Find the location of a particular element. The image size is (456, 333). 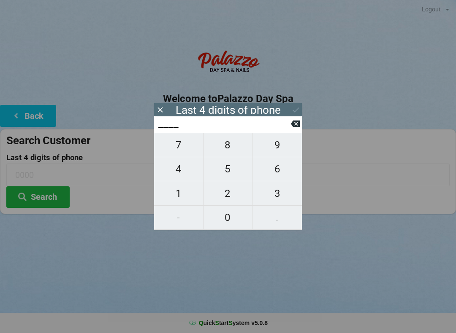

span: 6 is located at coordinates (277, 169).